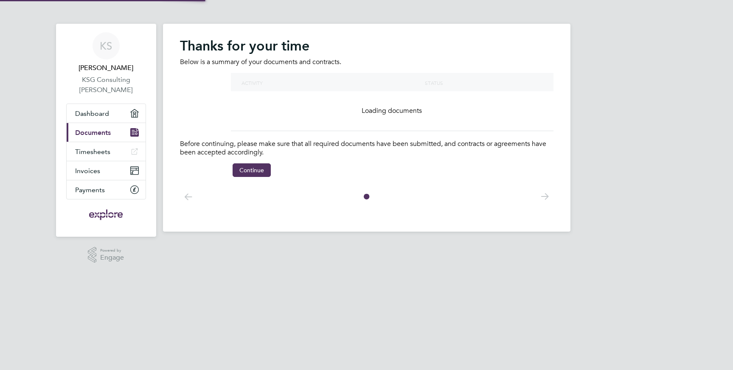 Image resolution: width=733 pixels, height=370 pixels. What do you see at coordinates (90, 190) in the screenshot?
I see `span: Payments` at bounding box center [90, 190].